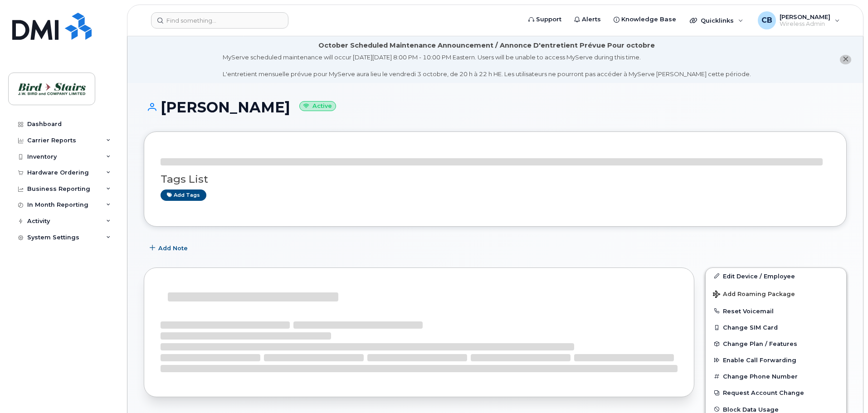 This screenshot has height=413, width=868. What do you see at coordinates (760, 344) in the screenshot?
I see `span: Change Plan / Features` at bounding box center [760, 344].